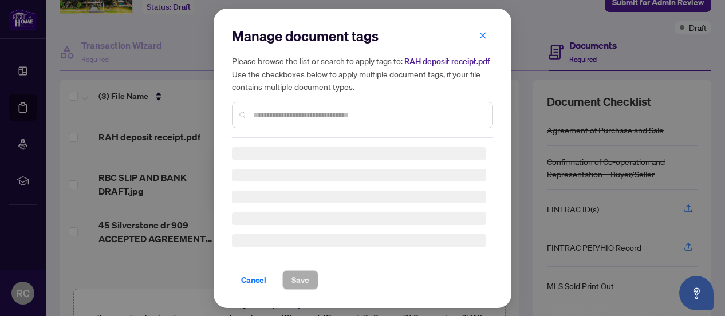 The height and width of the screenshot is (316, 725). What do you see at coordinates (254, 280) in the screenshot?
I see `span: Cancel` at bounding box center [254, 280].